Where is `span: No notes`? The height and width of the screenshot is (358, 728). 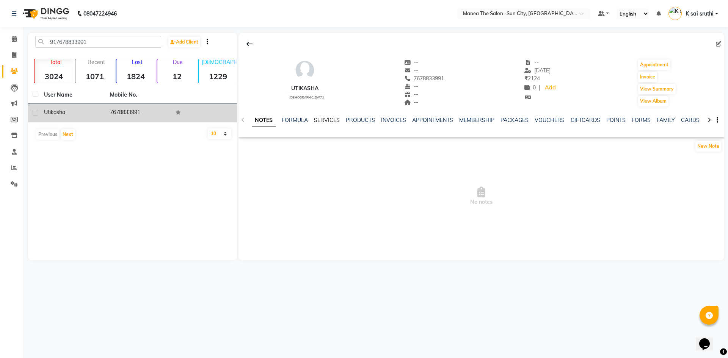
span: No notes is located at coordinates (481, 196).